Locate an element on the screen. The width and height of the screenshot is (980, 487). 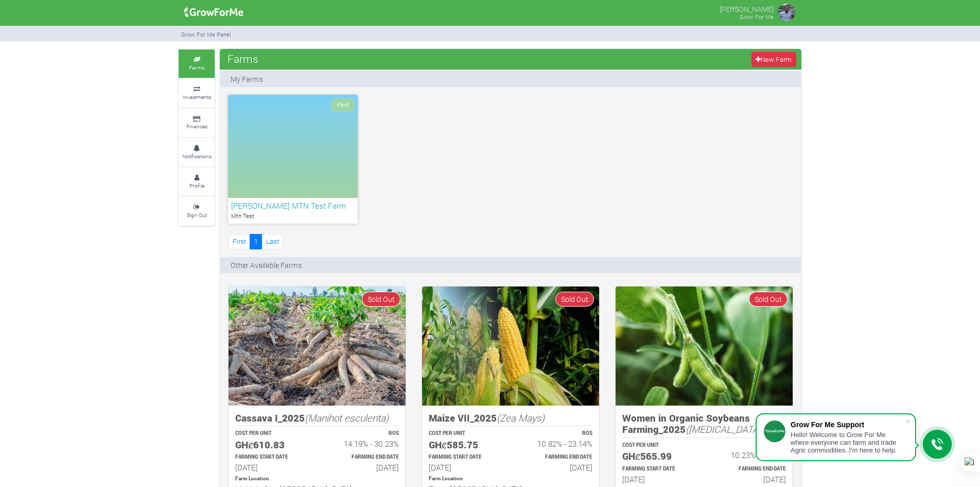
a: Last is located at coordinates (272, 241).